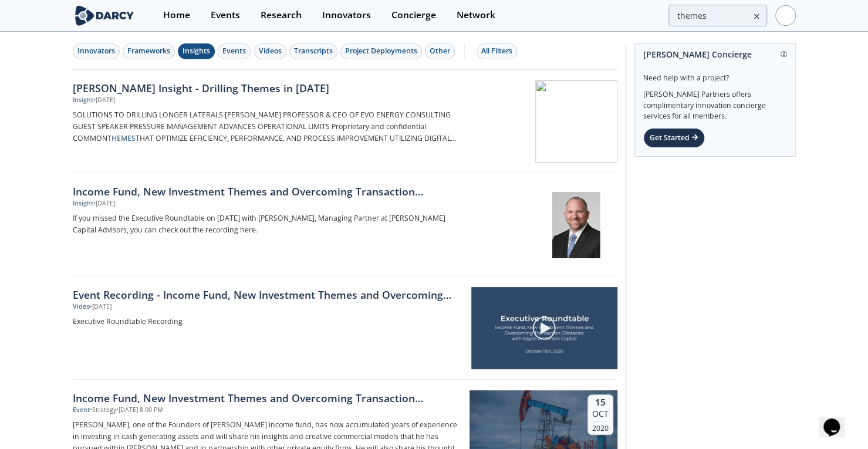 This screenshot has width=868, height=449. What do you see at coordinates (313, 51) in the screenshot?
I see `div: Transcripts` at bounding box center [313, 51].